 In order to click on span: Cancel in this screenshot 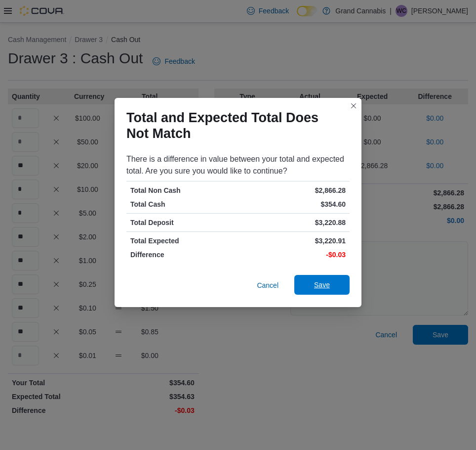, I will do `click(268, 285)`.